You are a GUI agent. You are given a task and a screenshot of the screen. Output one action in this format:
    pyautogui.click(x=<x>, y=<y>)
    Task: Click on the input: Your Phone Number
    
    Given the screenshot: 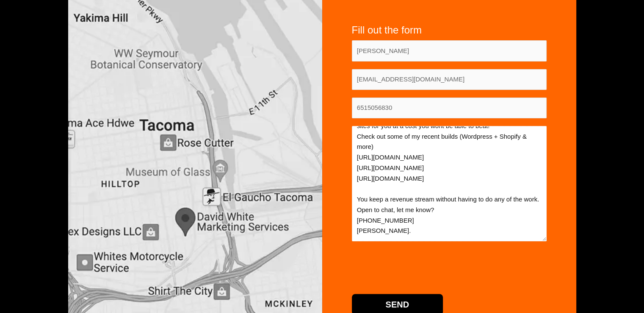 What is the action you would take?
    pyautogui.click(x=449, y=108)
    